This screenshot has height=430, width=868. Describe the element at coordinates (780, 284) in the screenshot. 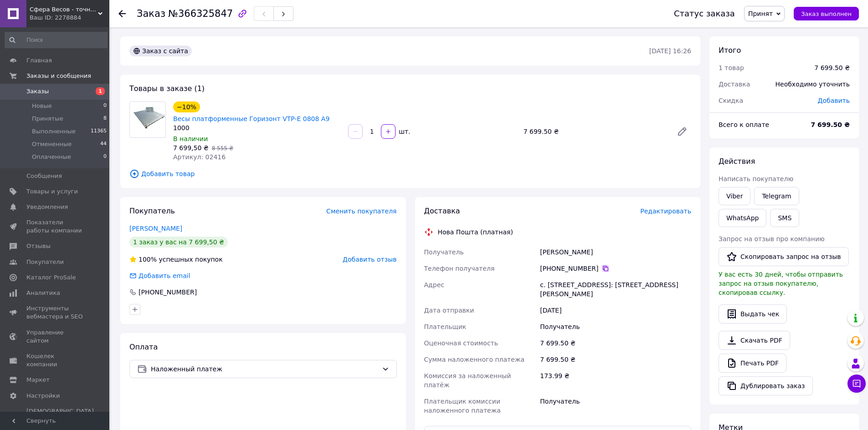

I see `span: У вас есть 30 дней, чтобы отправить запрос на отзыв покупателю, скопировав ссылку.` at that location.